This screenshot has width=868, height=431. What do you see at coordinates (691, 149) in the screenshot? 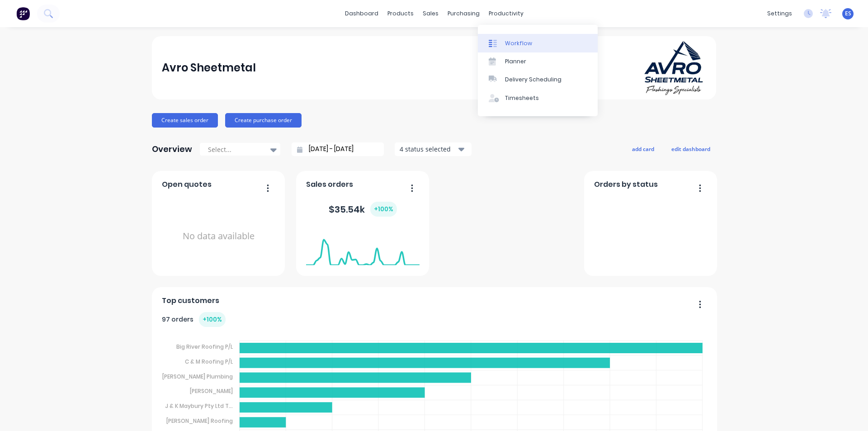
I see `button: edit dashboard` at bounding box center [691, 149].